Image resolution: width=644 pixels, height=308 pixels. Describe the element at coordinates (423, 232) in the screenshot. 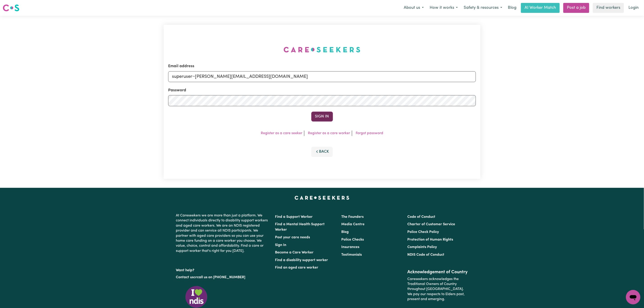

I see `a: Police Check Policy` at that location.